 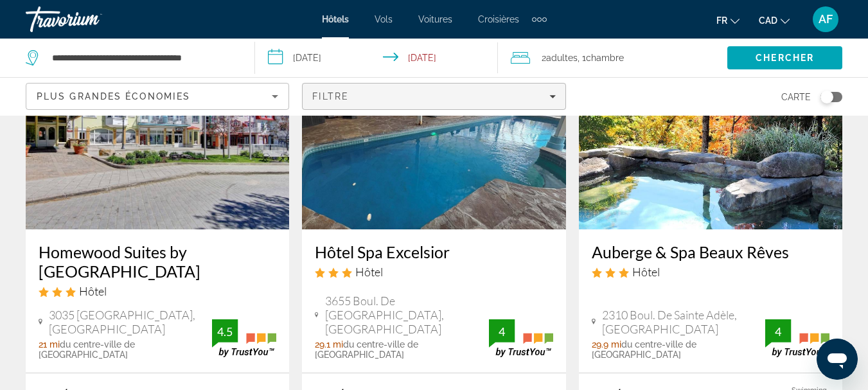 What do you see at coordinates (600, 58) in the screenshot?
I see `span: , 1` at bounding box center [600, 58].